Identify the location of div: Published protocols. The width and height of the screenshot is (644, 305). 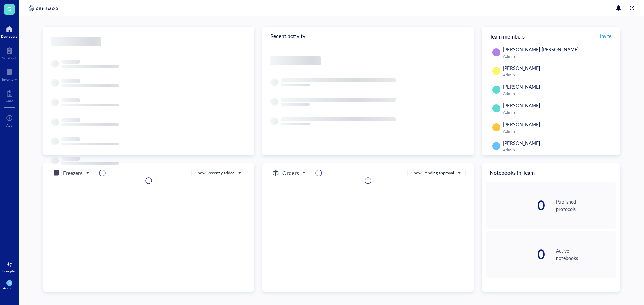
(586, 205).